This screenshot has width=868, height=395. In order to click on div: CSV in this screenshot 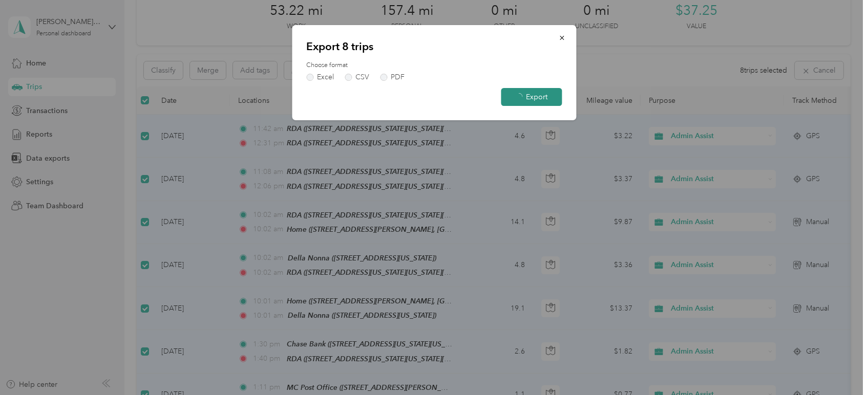, I will do `click(362, 77)`.